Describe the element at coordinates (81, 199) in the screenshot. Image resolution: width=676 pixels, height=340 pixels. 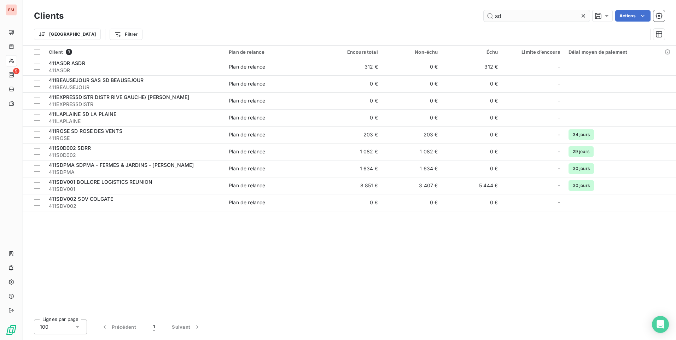
I see `span: 411SDV002 SDV COLGATE` at that location.